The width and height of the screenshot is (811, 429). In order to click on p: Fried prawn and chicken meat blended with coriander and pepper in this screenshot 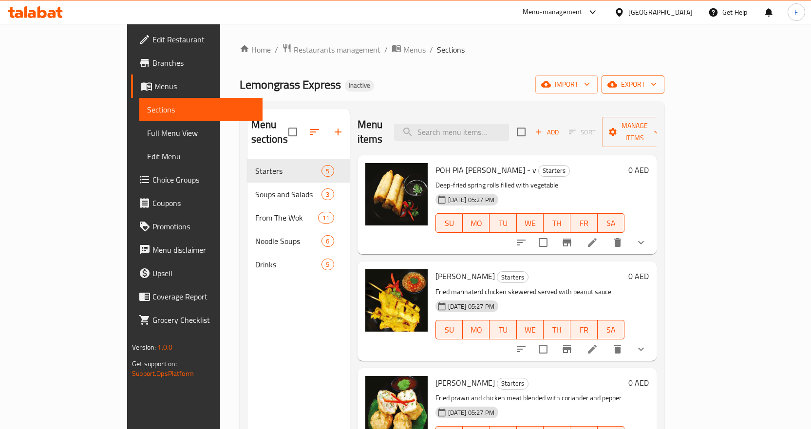, I will do `click(530, 398)`.